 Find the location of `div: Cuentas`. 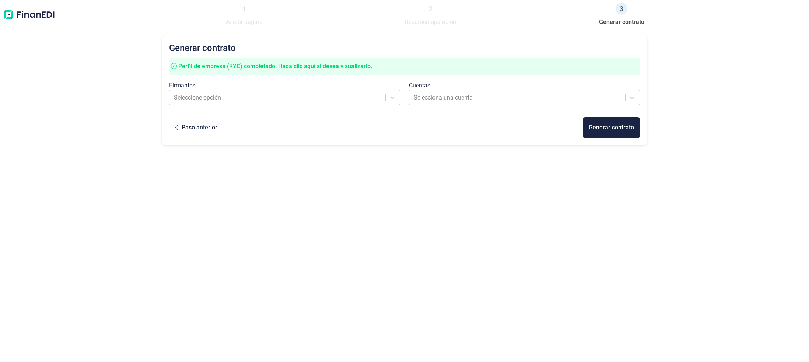

div: Cuentas is located at coordinates (524, 85).